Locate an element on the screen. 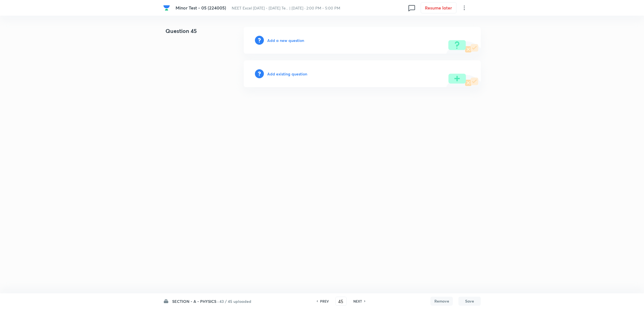 This screenshot has width=644, height=309. h6: PREV is located at coordinates (324, 301).